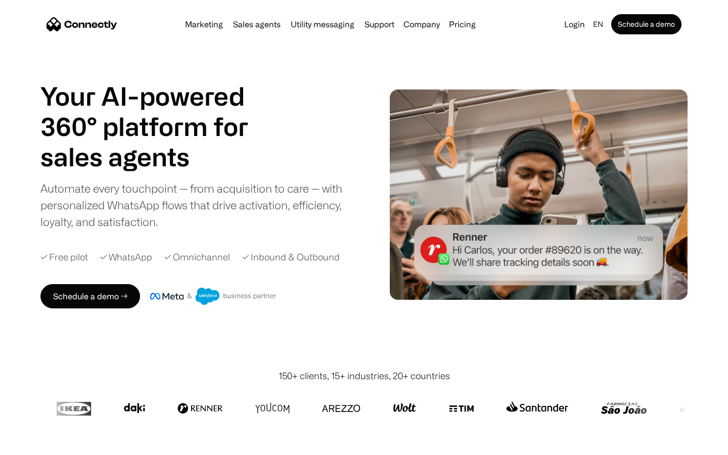 The height and width of the screenshot is (455, 728). Describe the element at coordinates (90, 296) in the screenshot. I see `a: Schedule a demo →` at that location.